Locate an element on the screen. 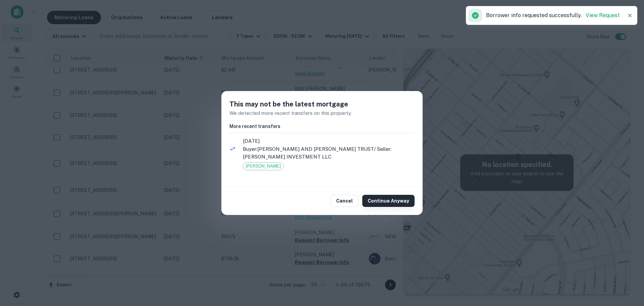 The width and height of the screenshot is (644, 306). p: We detected more recent transfers on this property. is located at coordinates (322, 113).